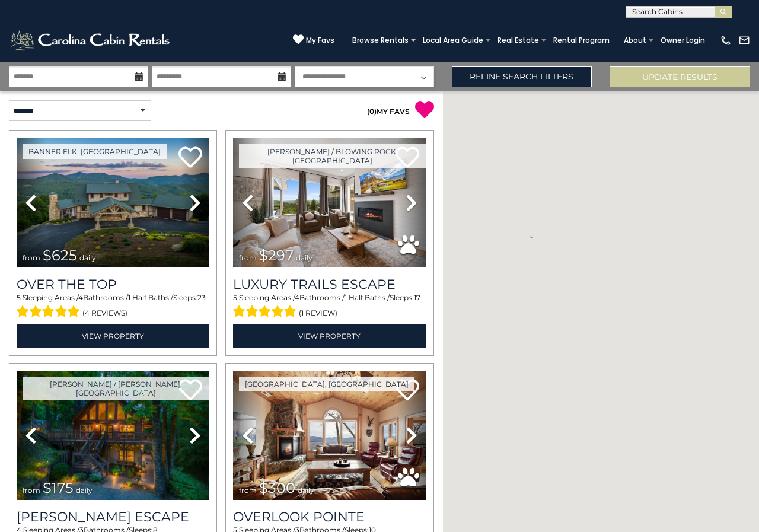 Image resolution: width=759 pixels, height=532 pixels. What do you see at coordinates (744, 41) in the screenshot?
I see `img: mail-regular-white.png` at bounding box center [744, 41].